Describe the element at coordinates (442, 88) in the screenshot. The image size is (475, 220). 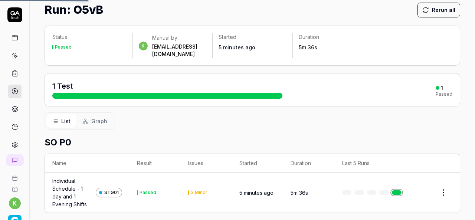
I see `div: 1` at that location.